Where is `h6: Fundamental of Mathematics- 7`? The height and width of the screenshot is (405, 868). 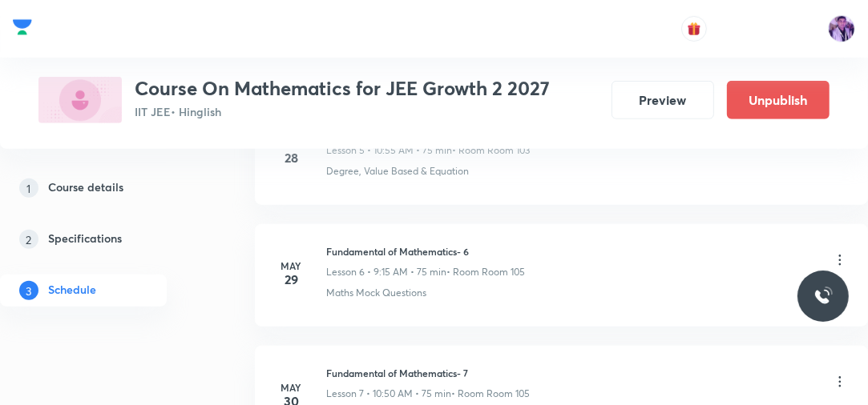 h6: Fundamental of Mathematics- 7 is located at coordinates (428, 373).